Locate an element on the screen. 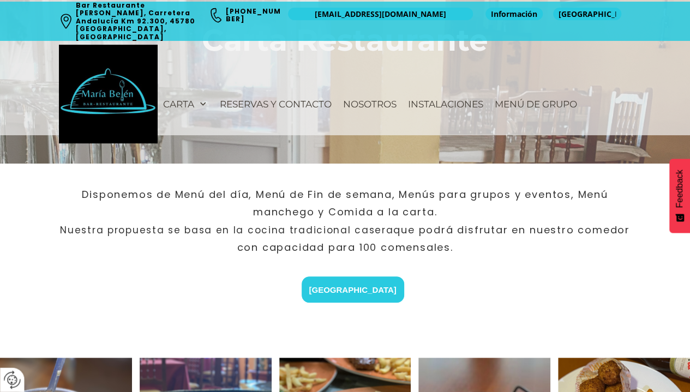  a: Reservas y contacto is located at coordinates (276, 104).